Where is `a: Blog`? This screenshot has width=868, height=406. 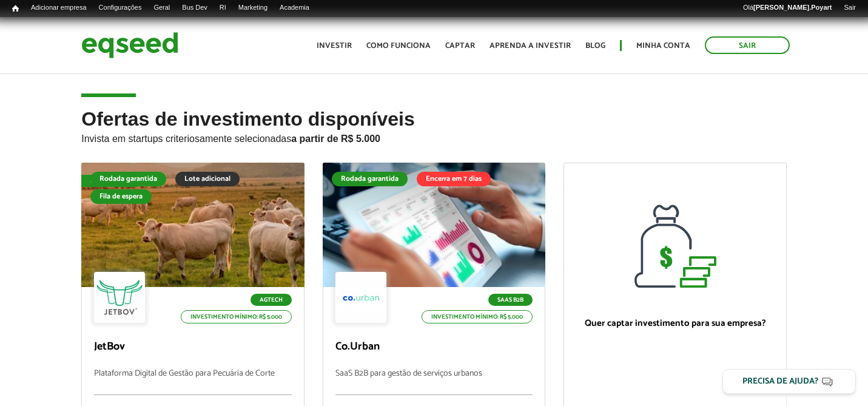
a: Blog is located at coordinates (595, 46).